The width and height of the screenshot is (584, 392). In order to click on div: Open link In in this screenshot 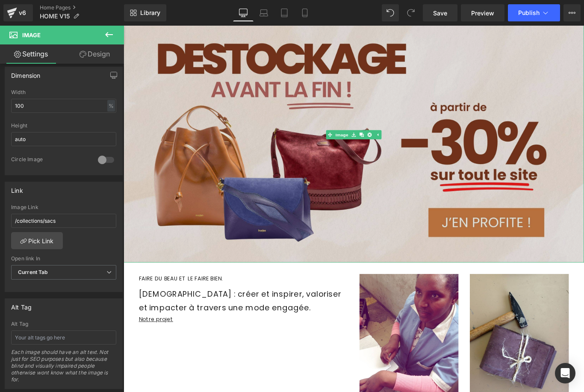, I will do `click(64, 259)`.